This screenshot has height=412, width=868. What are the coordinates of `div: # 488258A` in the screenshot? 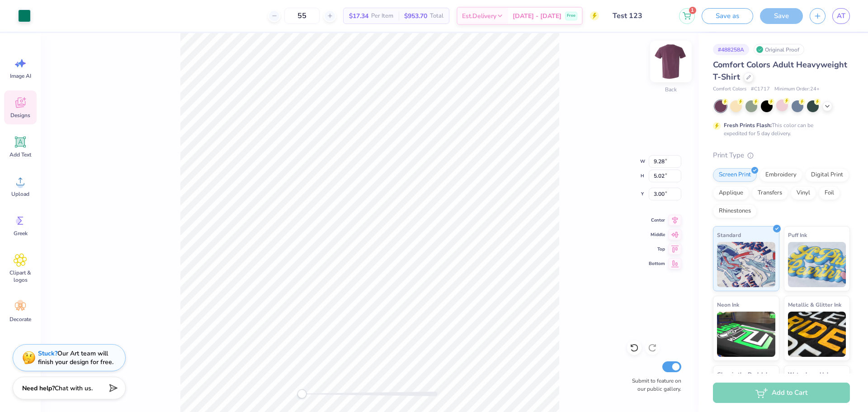 It's located at (731, 50).